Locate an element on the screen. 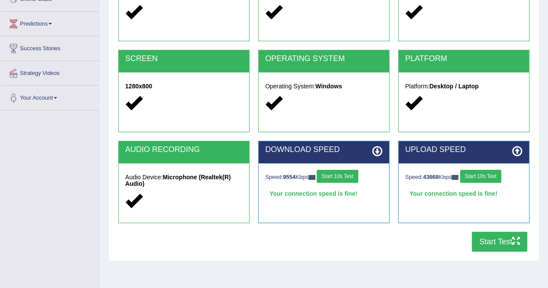 The width and height of the screenshot is (548, 288). h5: Audio Device: is located at coordinates (184, 181).